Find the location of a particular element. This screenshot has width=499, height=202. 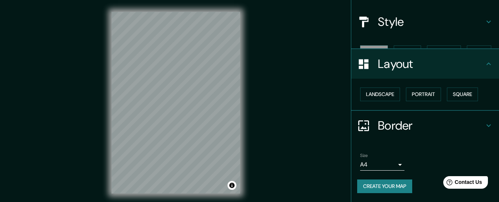

div: A4 is located at coordinates (382, 165).